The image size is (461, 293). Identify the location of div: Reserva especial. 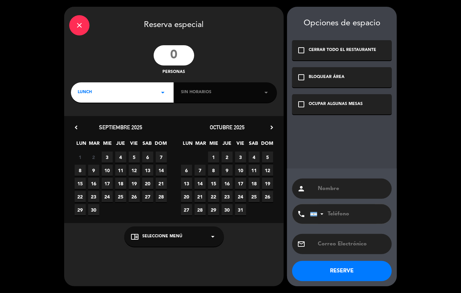
(174, 24).